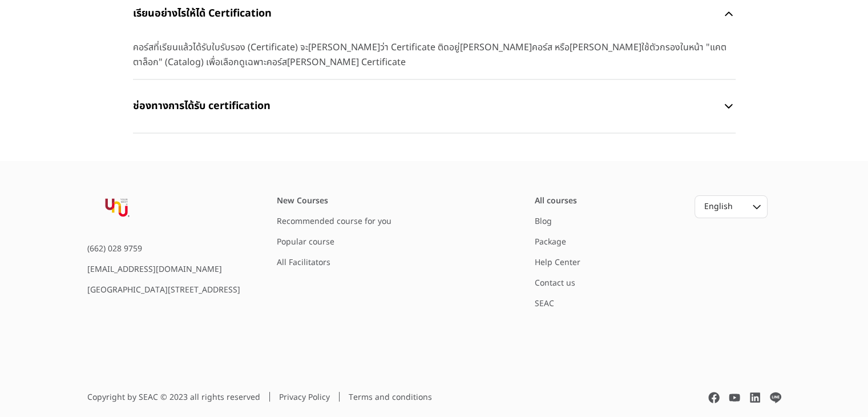 The image size is (868, 417). Describe the element at coordinates (435, 106) in the screenshot. I see `button: ช่องทางการได้รับ certification` at that location.